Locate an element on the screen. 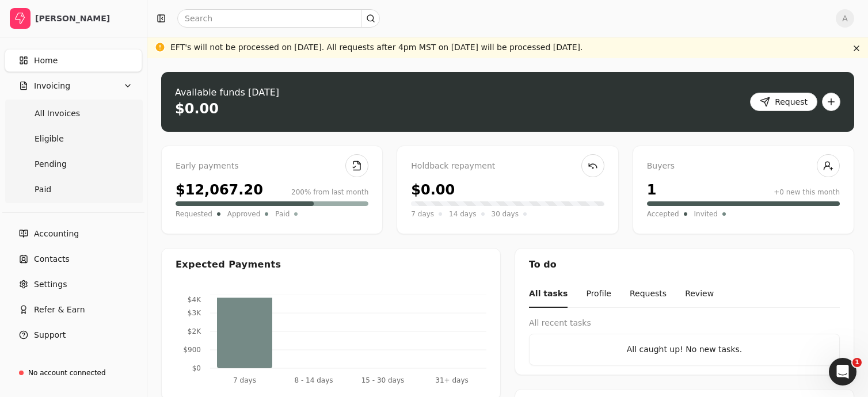 This screenshot has width=868, height=397. tspan: $0 is located at coordinates (196, 368).